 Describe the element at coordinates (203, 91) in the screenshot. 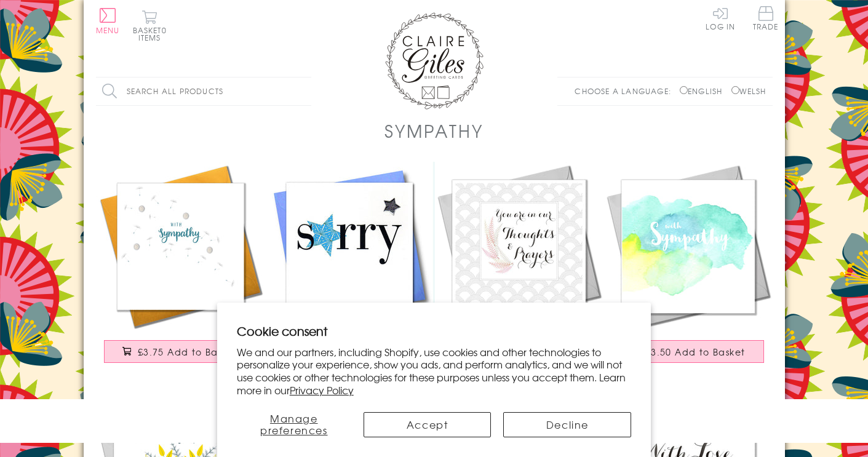

I see `input: Search all products` at that location.